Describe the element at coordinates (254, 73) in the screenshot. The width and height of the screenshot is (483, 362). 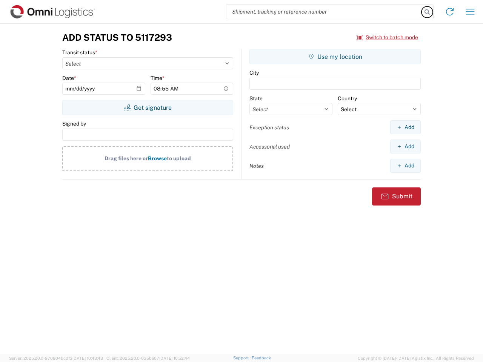
I see `label: City` at that location.